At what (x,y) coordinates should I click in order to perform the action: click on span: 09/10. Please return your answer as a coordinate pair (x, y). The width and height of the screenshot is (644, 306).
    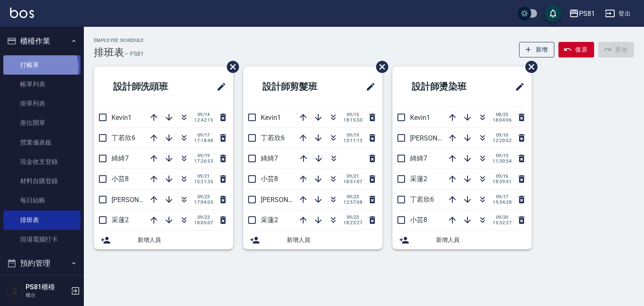
    Looking at the image, I should click on (502, 135).